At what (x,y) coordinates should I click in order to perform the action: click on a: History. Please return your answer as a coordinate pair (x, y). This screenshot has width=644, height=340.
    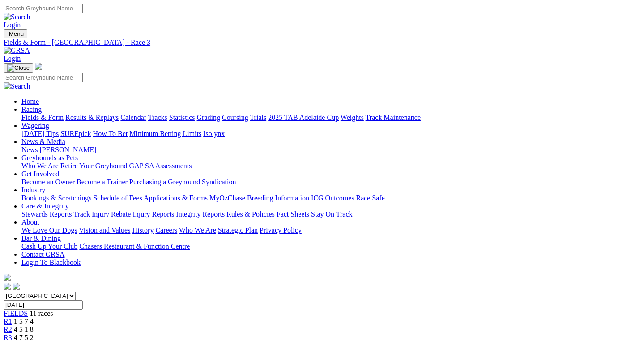
    Looking at the image, I should click on (143, 230).